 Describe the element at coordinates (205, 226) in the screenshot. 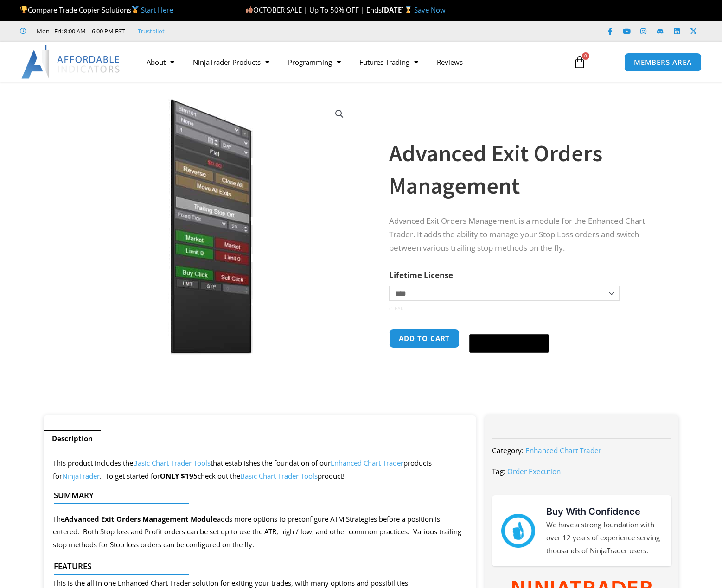

I see `img: AdvancedStopLossMgmt` at that location.